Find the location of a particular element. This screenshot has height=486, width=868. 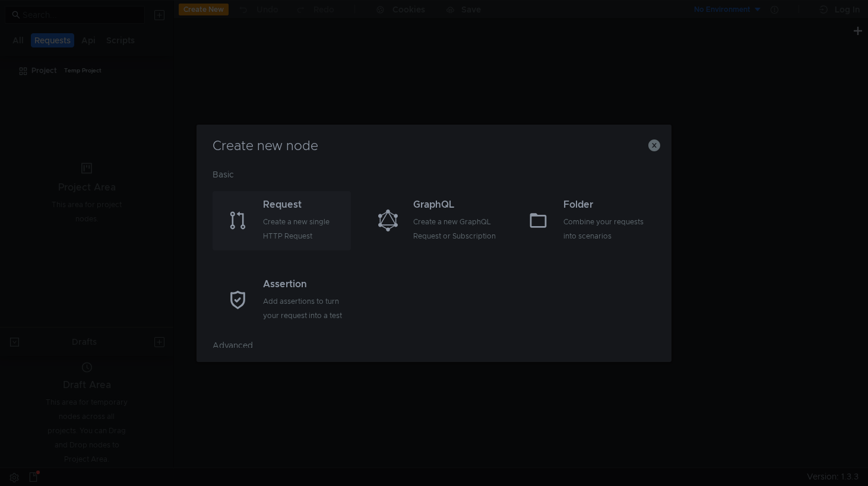

div: Request is located at coordinates (305, 205).